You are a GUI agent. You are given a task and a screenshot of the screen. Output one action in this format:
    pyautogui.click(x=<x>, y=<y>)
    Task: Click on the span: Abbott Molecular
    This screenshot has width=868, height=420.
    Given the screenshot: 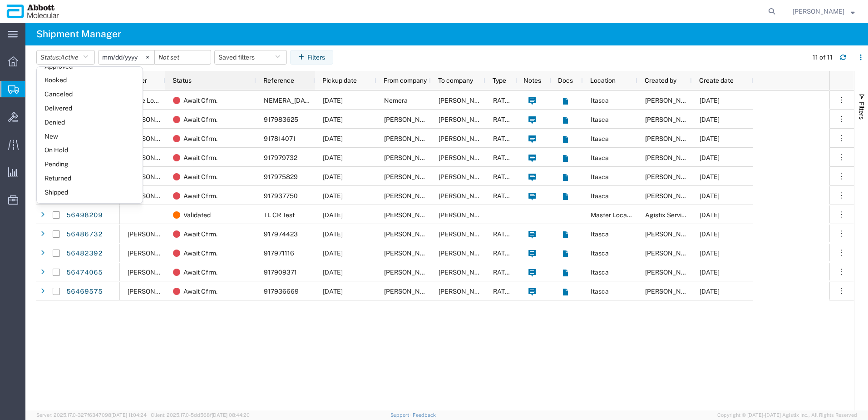 What is the action you would take?
    pyautogui.click(x=480, y=101)
    